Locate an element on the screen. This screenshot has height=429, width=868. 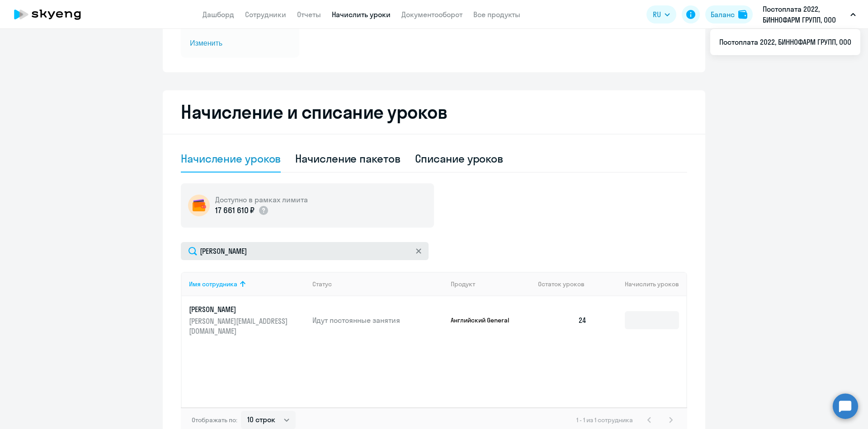
div: Начисление уроков is located at coordinates (231, 158).